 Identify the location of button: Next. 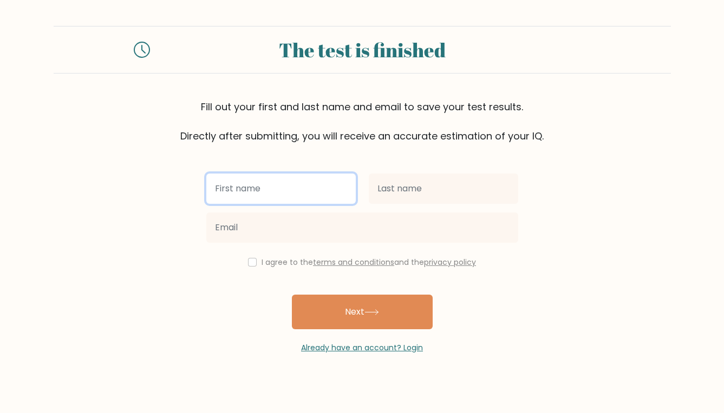
(362, 312).